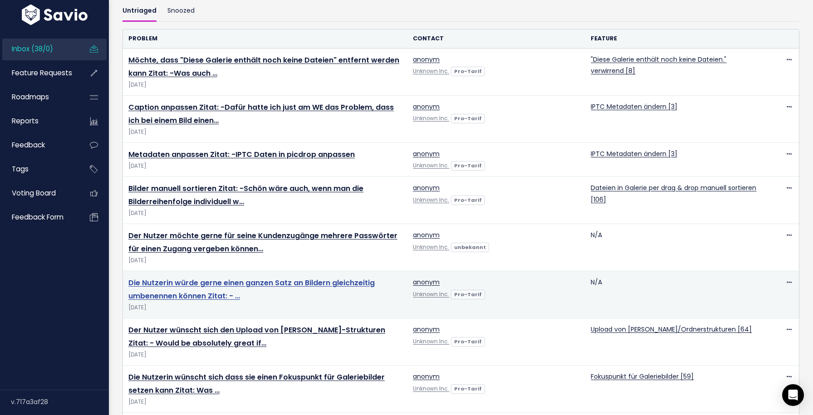 The width and height of the screenshot is (813, 415). I want to click on span: Feature Requests, so click(42, 73).